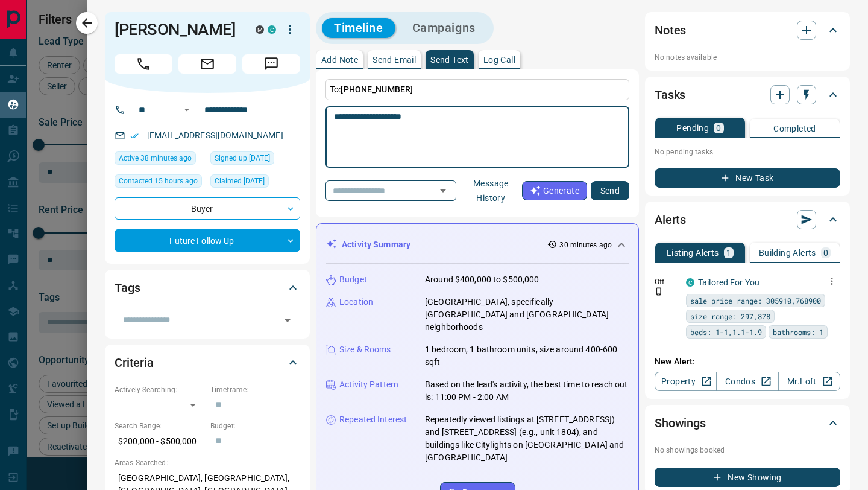 The width and height of the screenshot is (868, 490). What do you see at coordinates (748, 95) in the screenshot?
I see `div: Tasks` at bounding box center [748, 95].